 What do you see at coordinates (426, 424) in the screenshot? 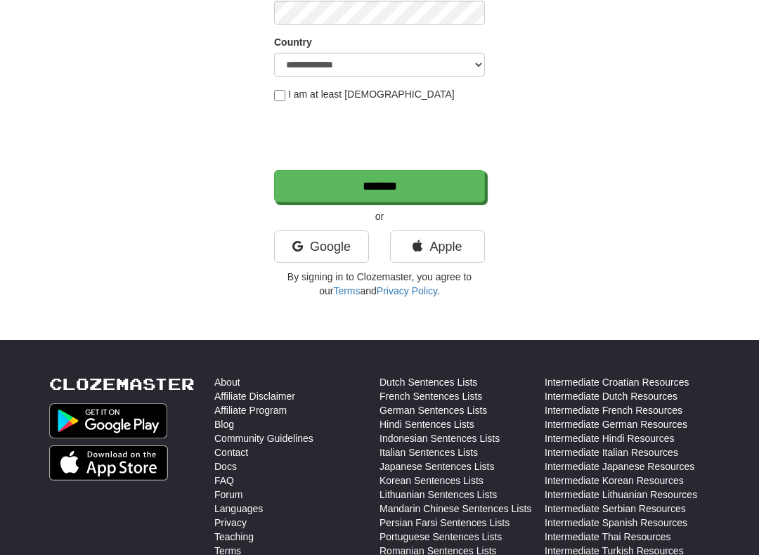
I see `a: Hindi Sentences Lists` at bounding box center [426, 424].